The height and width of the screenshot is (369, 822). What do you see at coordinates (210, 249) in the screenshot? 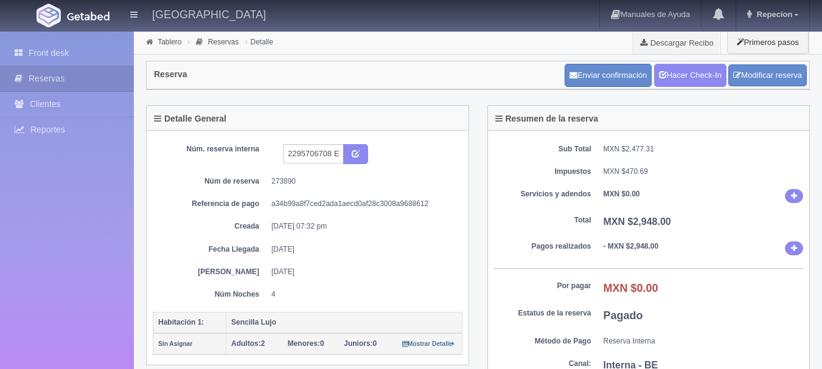
I see `dt: Fecha Llegada` at bounding box center [210, 249].